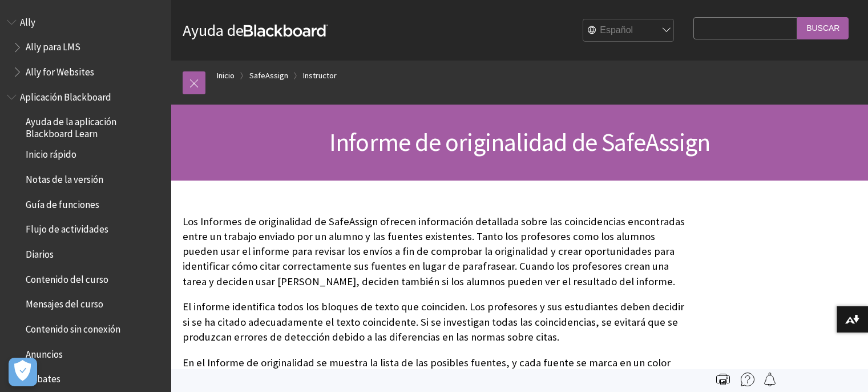 Image resolution: width=868 pixels, height=392 pixels. Describe the element at coordinates (225, 75) in the screenshot. I see `a: Inicio` at that location.